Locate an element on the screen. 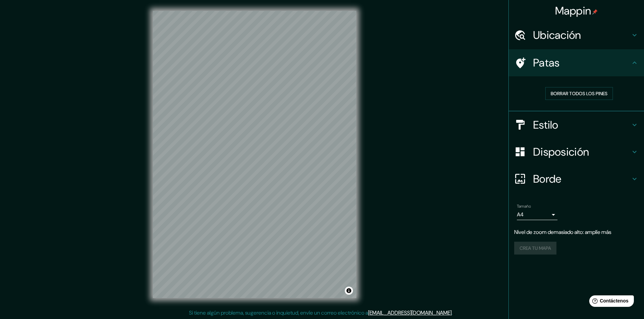 The height and width of the screenshot is (319, 644). font: Estilo is located at coordinates (546, 125).